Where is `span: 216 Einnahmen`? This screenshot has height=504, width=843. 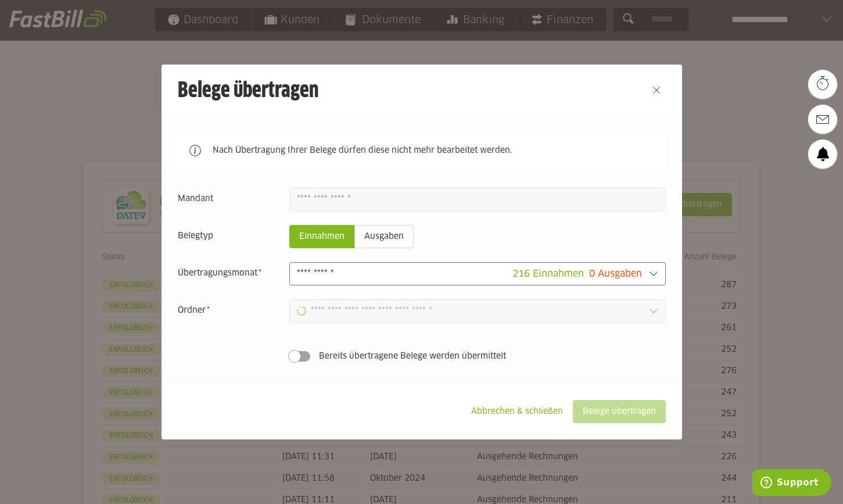
span: 216 Einnahmen is located at coordinates (547, 274).